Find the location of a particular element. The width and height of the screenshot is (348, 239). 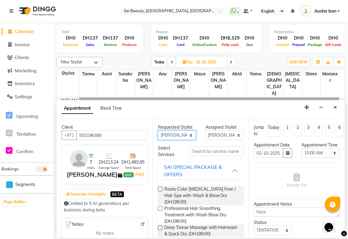

a: Calendar is located at coordinates (27, 32).